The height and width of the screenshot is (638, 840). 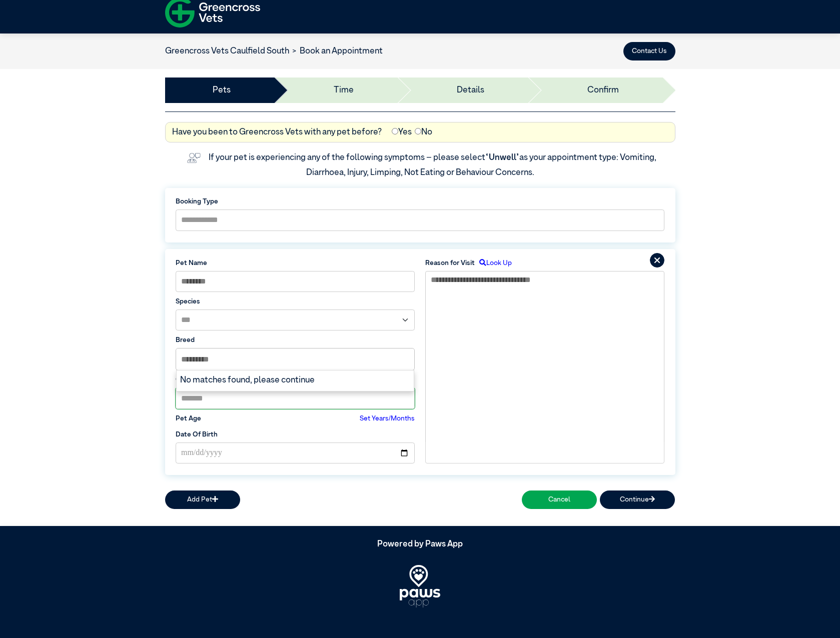 What do you see at coordinates (227, 51) in the screenshot?
I see `a: Greencross Vets Caulfield South` at bounding box center [227, 51].